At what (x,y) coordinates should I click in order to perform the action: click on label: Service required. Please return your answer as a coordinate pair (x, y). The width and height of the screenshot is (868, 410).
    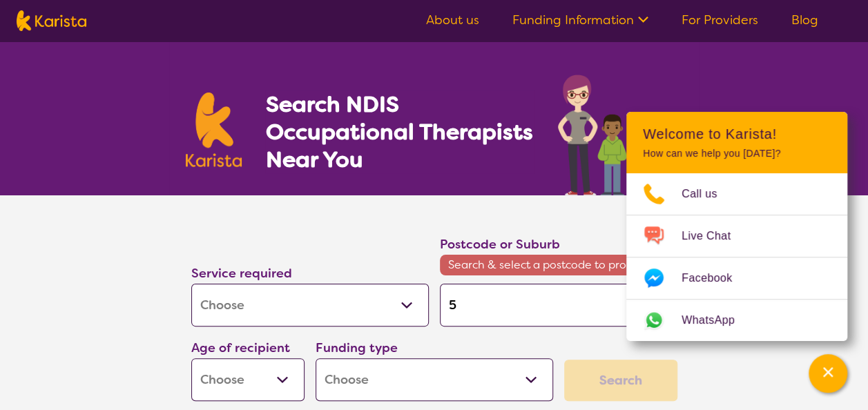
    Looking at the image, I should click on (242, 273).